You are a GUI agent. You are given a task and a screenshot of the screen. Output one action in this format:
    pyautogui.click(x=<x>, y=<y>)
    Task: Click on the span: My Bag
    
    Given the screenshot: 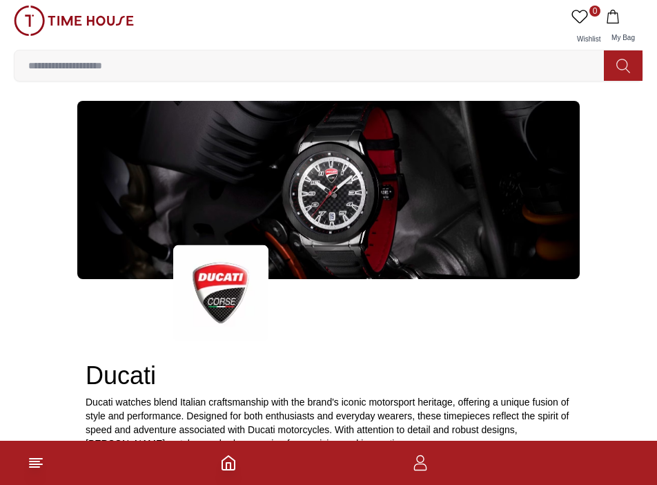 What is the action you would take?
    pyautogui.click(x=624, y=37)
    